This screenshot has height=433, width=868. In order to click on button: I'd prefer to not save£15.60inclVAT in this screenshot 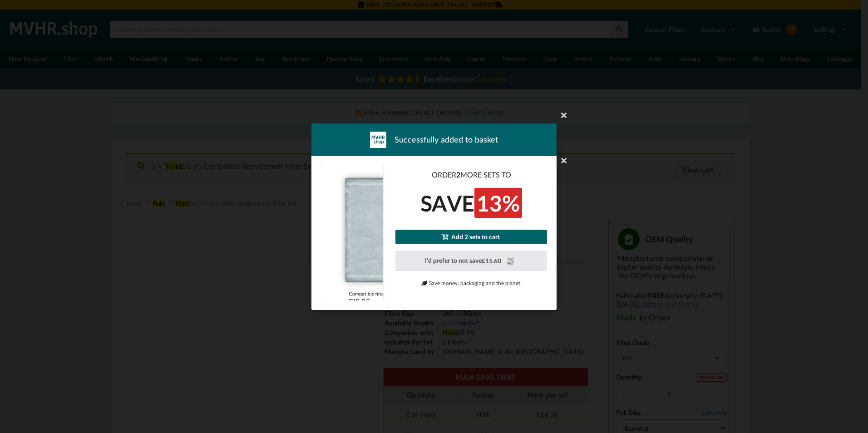, I will do `click(471, 261)`.